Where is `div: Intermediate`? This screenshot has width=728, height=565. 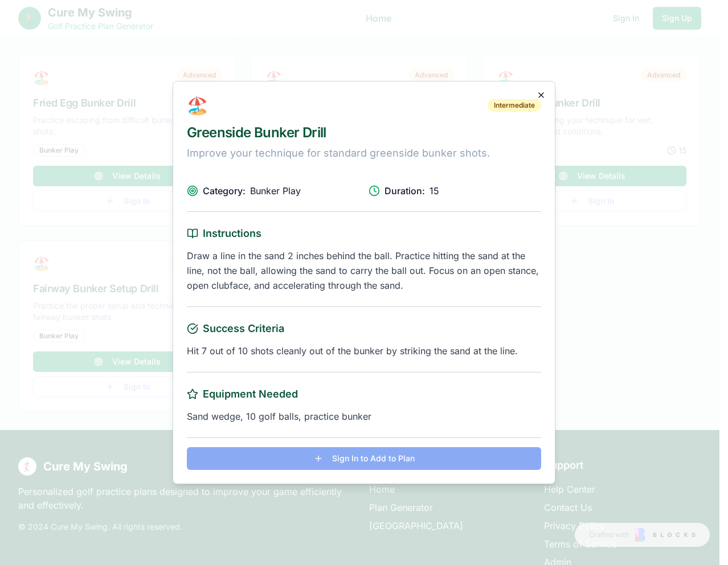 div: Intermediate is located at coordinates (515, 105).